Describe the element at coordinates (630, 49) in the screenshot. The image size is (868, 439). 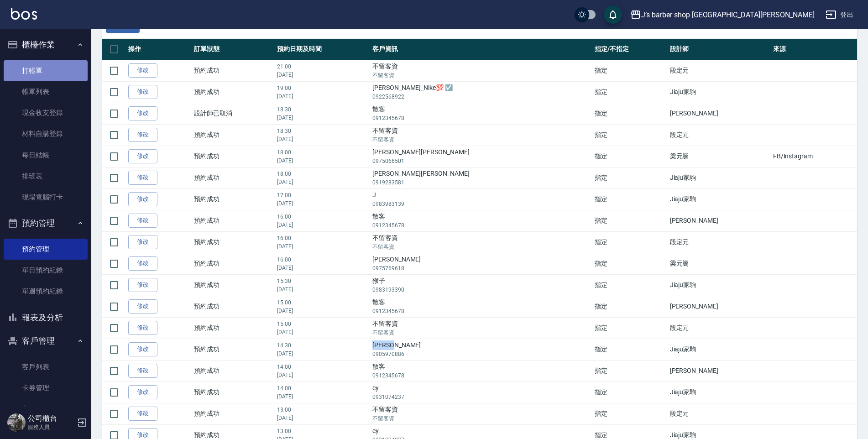
I see `th: 指定/不指定` at that location.